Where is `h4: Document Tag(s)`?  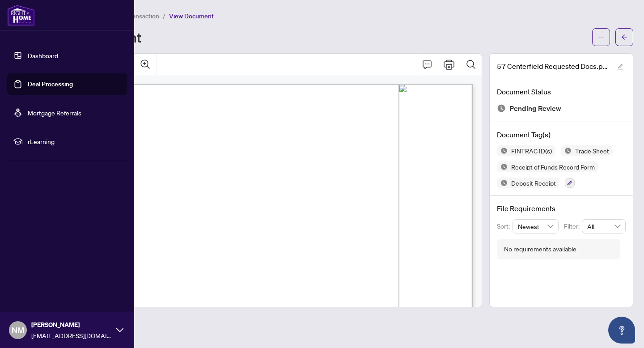 h4: Document Tag(s) is located at coordinates (561, 135).